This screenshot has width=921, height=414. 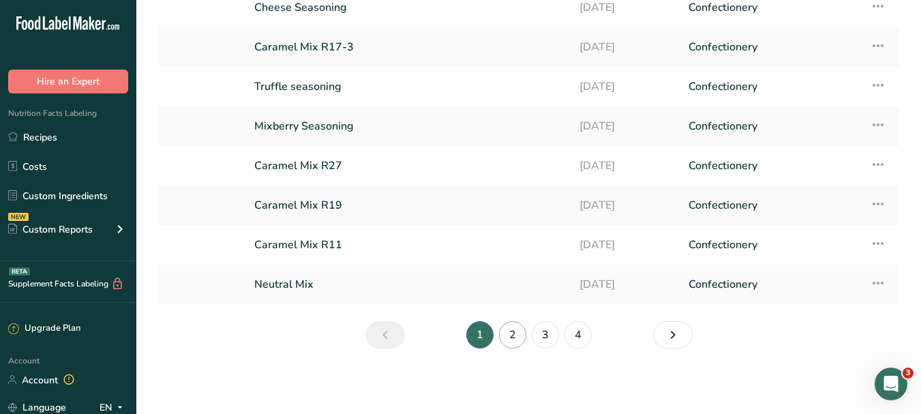 I want to click on button: Hire an Expert, so click(x=68, y=81).